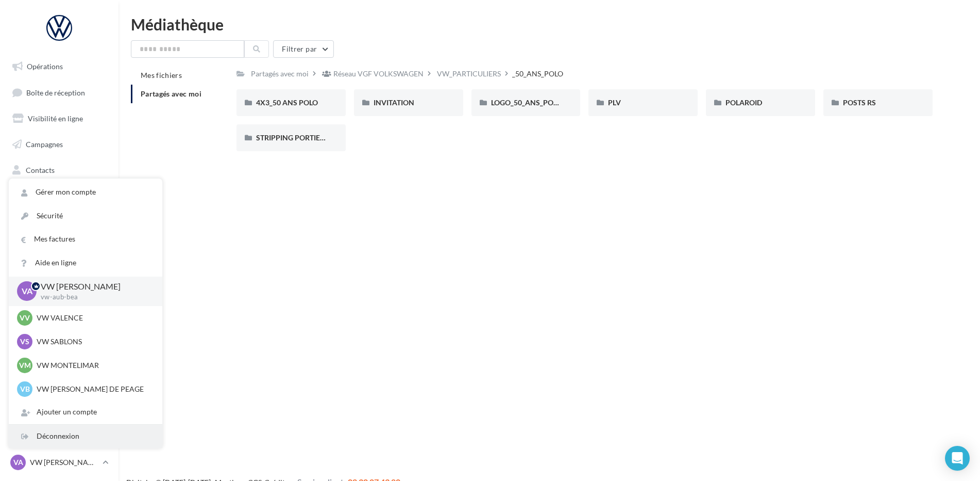 The height and width of the screenshot is (481, 980). What do you see at coordinates (378, 74) in the screenshot?
I see `div: Réseau VGF VOLKSWAGEN` at bounding box center [378, 74].